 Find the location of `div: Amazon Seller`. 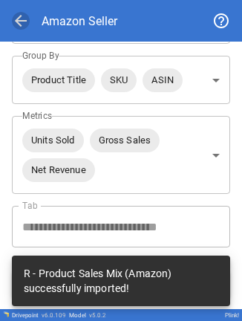

div: Amazon Seller is located at coordinates (80, 21).